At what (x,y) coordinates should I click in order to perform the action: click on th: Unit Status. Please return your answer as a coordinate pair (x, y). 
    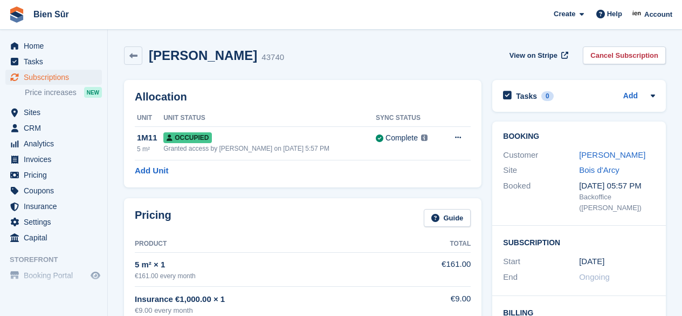
    Looking at the image, I should click on (270, 118).